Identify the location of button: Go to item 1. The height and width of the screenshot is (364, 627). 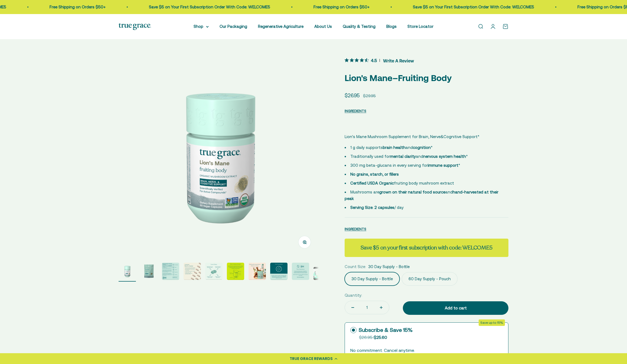
(127, 272).